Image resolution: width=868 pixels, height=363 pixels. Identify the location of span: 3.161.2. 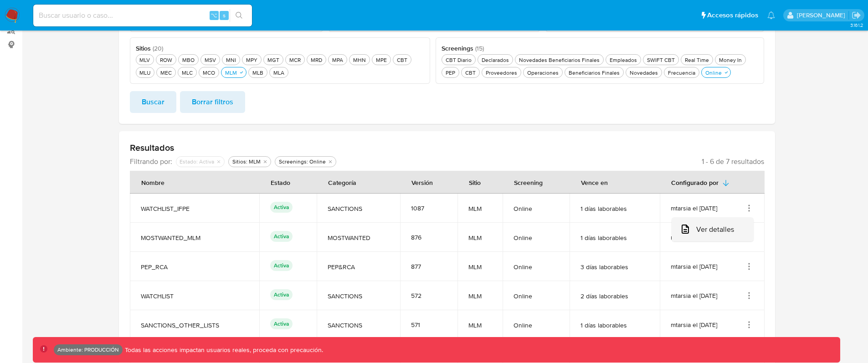
(857, 25).